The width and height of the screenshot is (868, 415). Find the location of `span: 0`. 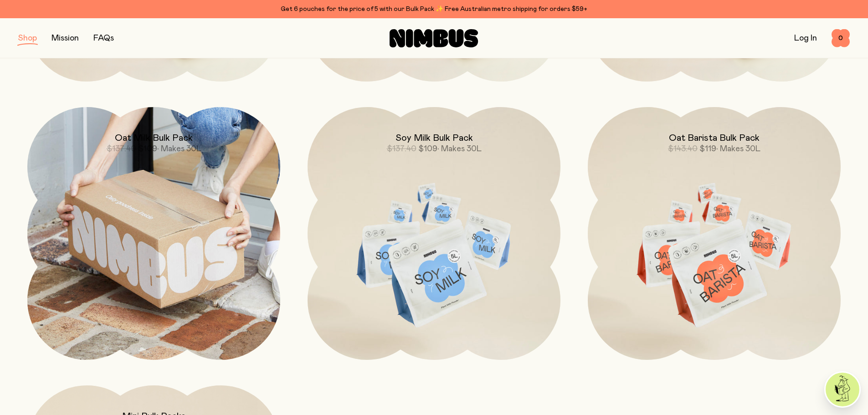

span: 0 is located at coordinates (841, 38).